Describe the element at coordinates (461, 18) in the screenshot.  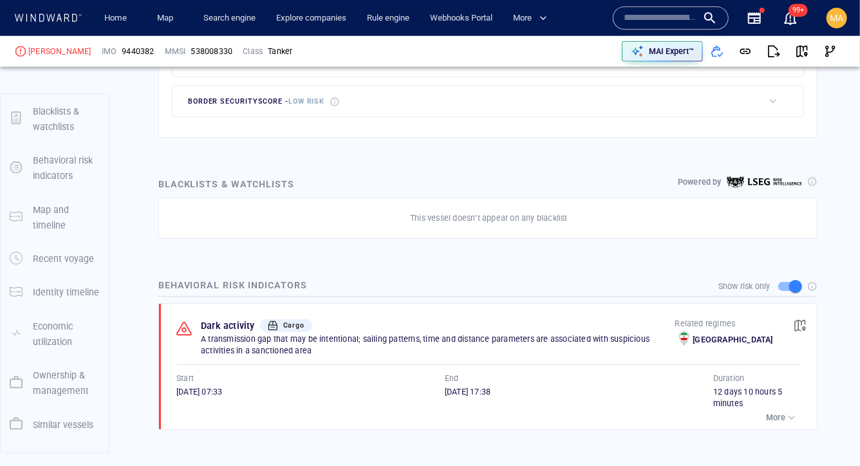
I see `a: Webhooks Portal` at that location.